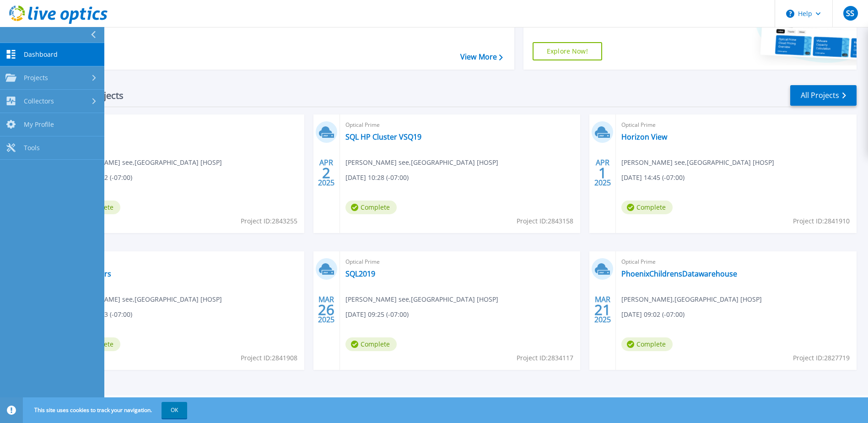 The width and height of the screenshot is (868, 423). I want to click on span: Projects, so click(36, 78).